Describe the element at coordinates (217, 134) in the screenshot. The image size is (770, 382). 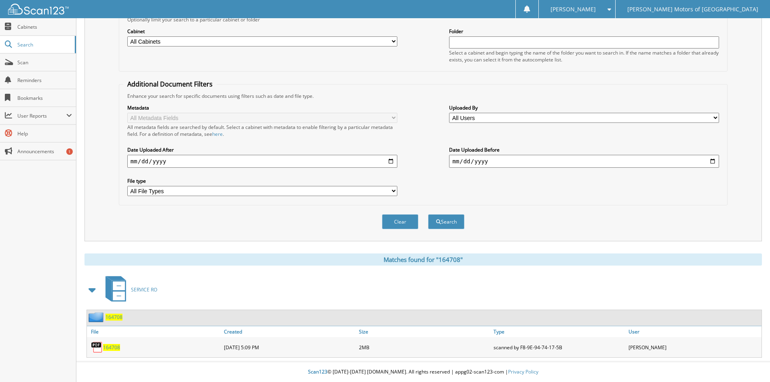
I see `a: here` at that location.